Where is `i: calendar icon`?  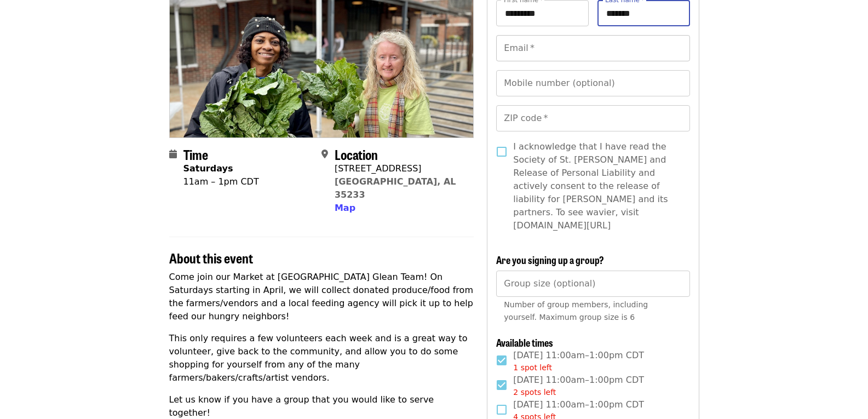
i: calendar icon is located at coordinates (173, 154).